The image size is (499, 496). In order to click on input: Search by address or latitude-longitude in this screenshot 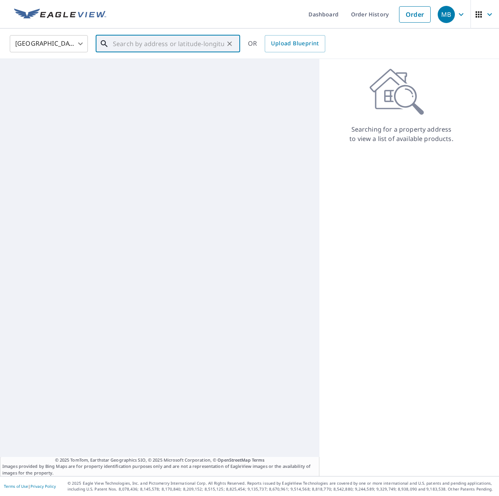, I will do `click(168, 44)`.